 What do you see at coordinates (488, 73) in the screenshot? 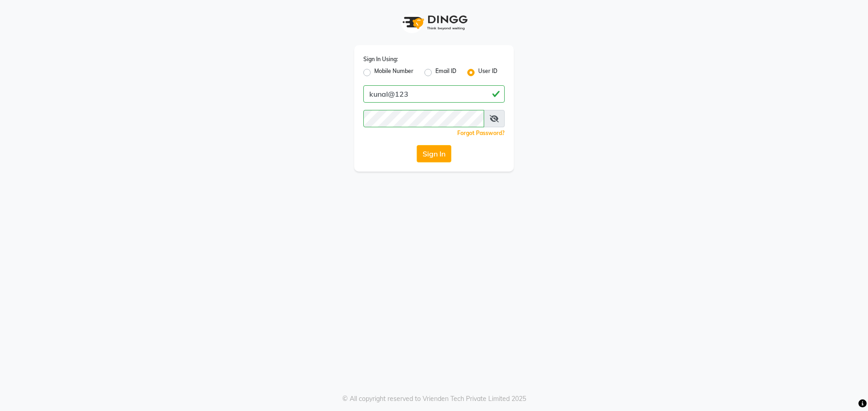
I see `label: User ID` at bounding box center [488, 73].